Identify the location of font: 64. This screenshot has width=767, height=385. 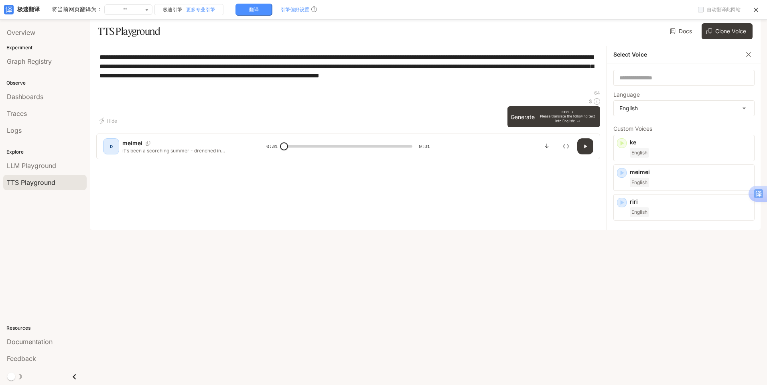
(597, 93).